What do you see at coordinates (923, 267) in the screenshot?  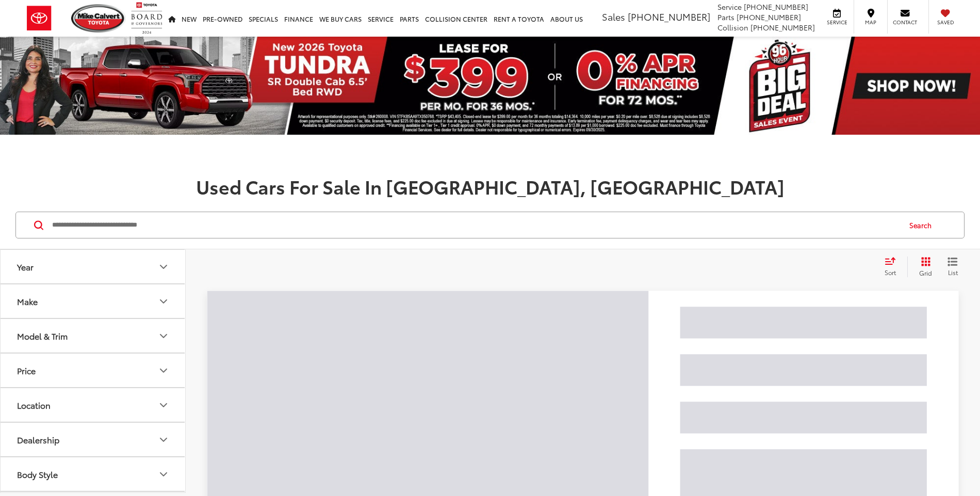 I see `button: Grid View` at bounding box center [923, 267].